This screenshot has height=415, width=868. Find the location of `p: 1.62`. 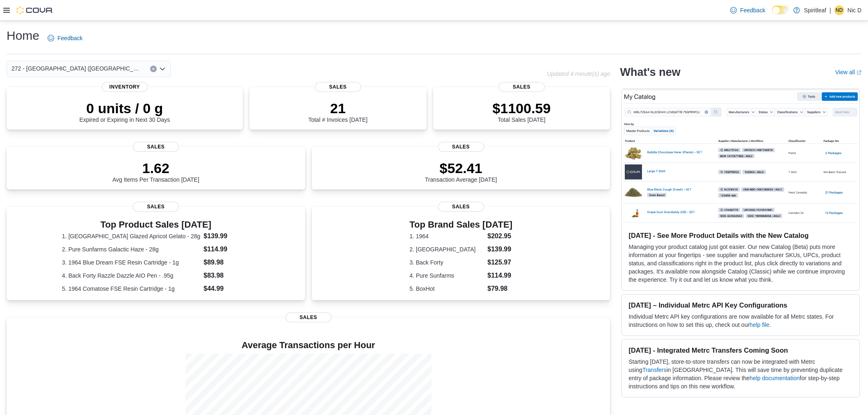

p: 1.62 is located at coordinates (156, 168).